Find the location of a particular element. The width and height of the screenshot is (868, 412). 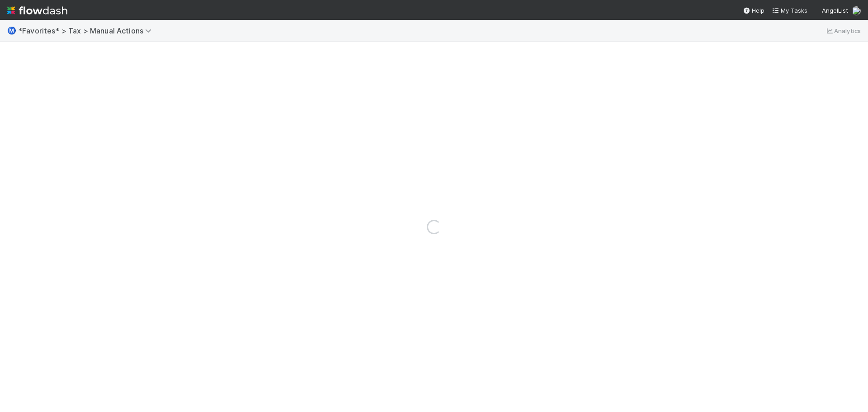

span: Ⓜ️ is located at coordinates (12, 30).